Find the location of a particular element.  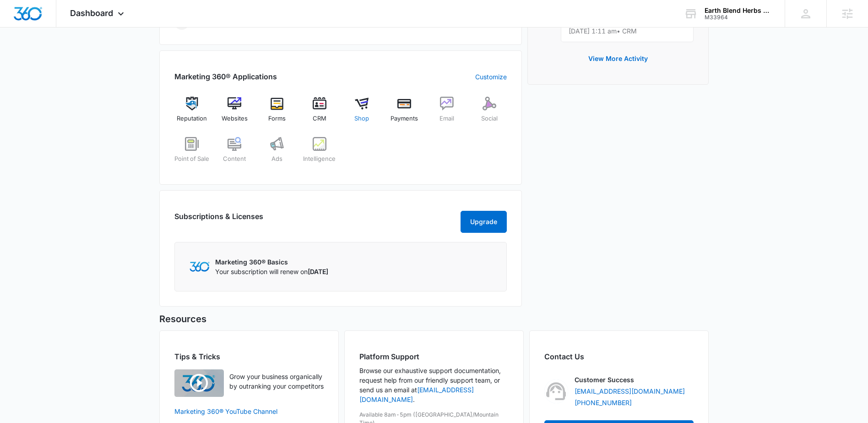

span: Social is located at coordinates (489, 119).